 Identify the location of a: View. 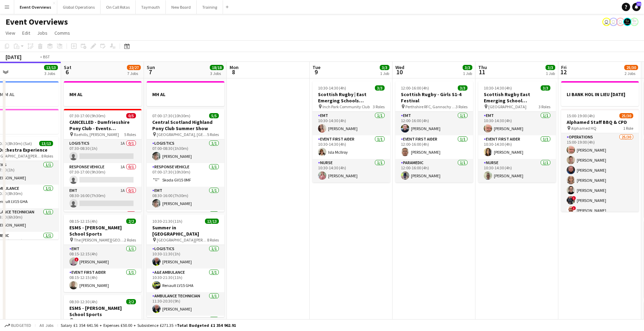
(10, 33).